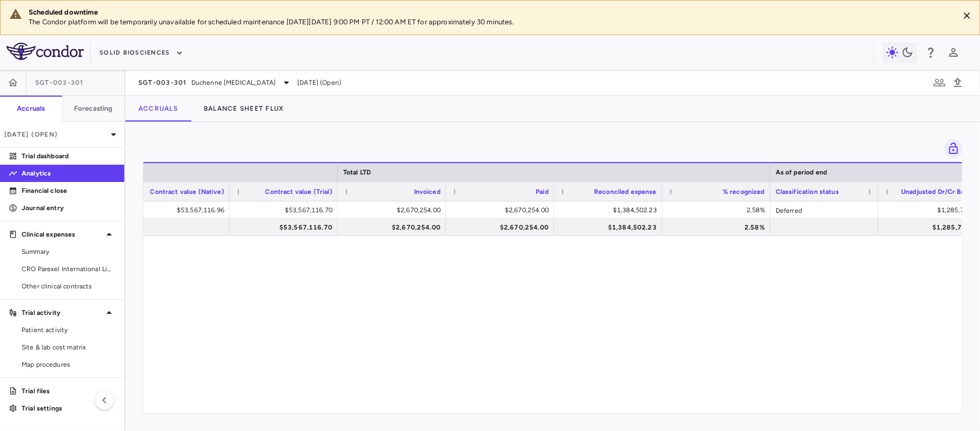 The height and width of the screenshot is (431, 980). Describe the element at coordinates (187, 192) in the screenshot. I see `span: Contract value (Native)` at that location.